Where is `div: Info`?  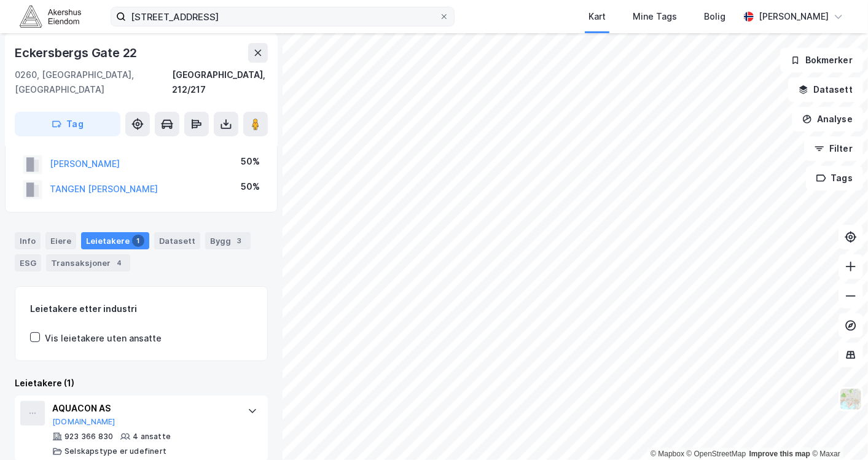 div: Info is located at coordinates (28, 241).